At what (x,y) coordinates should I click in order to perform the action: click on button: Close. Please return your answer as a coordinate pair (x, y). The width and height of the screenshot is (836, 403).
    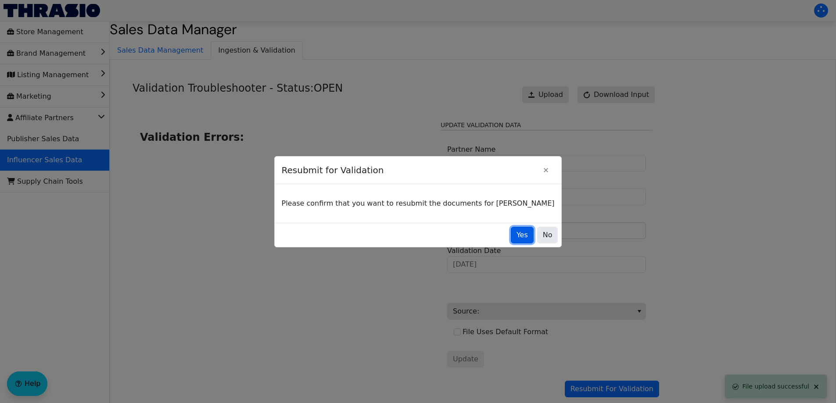
    Looking at the image, I should click on (546, 170).